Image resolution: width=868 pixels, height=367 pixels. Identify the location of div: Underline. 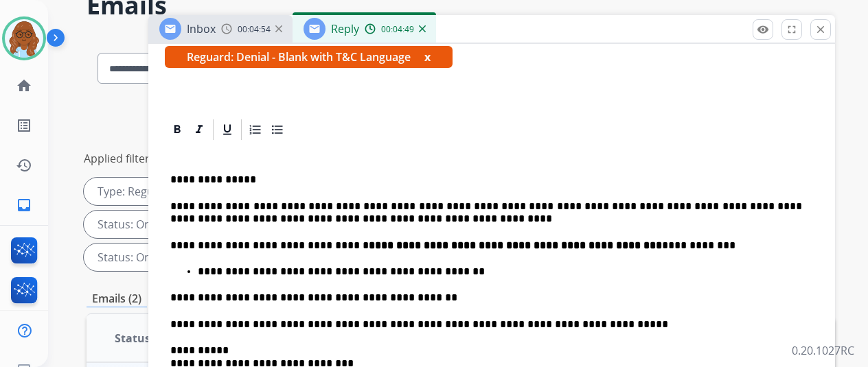
(227, 130).